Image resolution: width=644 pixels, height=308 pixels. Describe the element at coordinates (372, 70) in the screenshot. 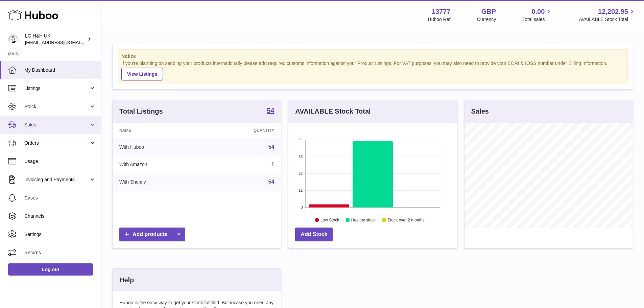

I see `div: If you're planning on sending your products internationally please add required customs informati...` at that location.